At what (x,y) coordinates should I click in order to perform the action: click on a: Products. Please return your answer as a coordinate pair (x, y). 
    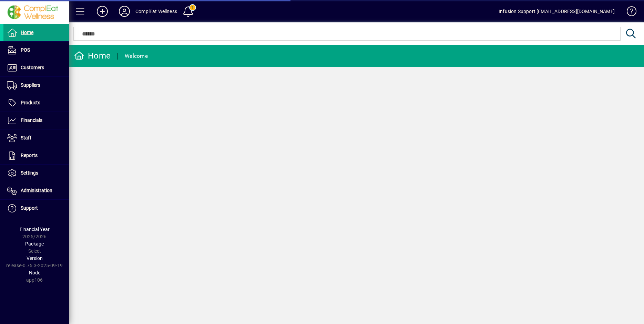
    Looking at the image, I should click on (36, 103).